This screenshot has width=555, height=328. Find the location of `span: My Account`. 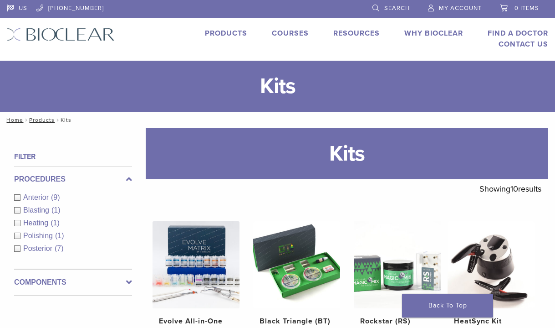

span: My Account is located at coordinates (461, 8).